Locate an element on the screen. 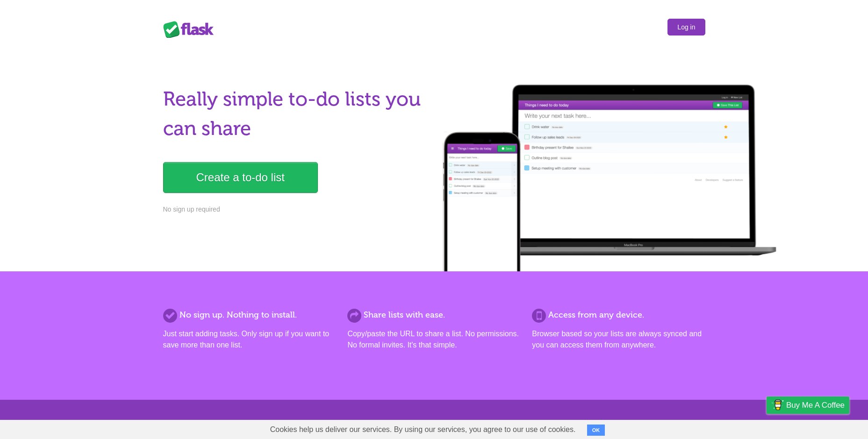 This screenshot has width=868, height=439. a: Log in is located at coordinates (686, 27).